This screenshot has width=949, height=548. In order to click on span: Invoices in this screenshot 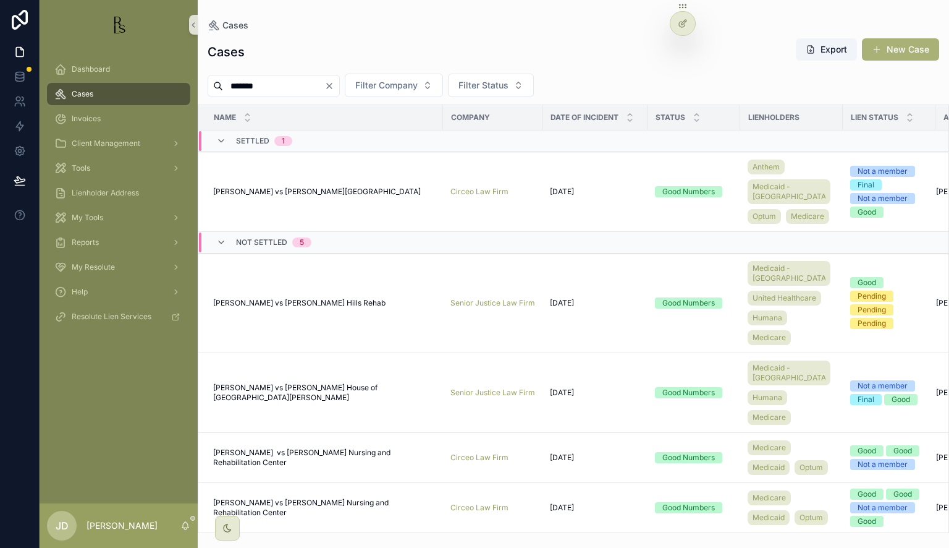, I will do `click(86, 119)`.